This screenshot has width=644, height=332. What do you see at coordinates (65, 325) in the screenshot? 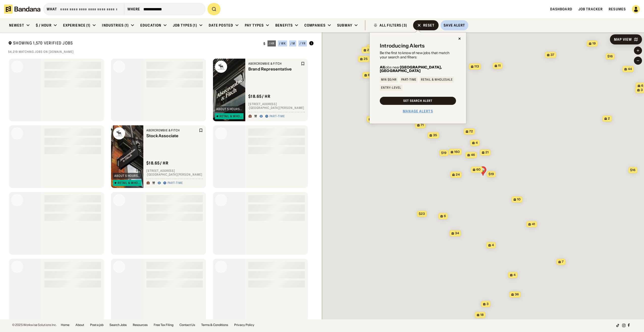
I see `a: Home` at bounding box center [65, 325].